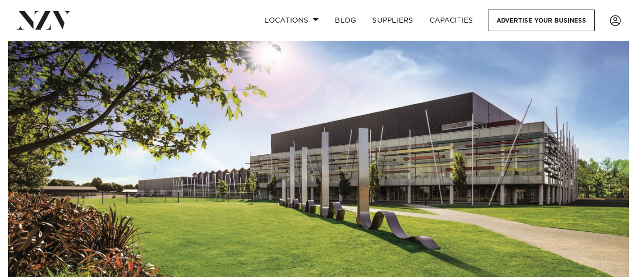  I want to click on img: nzv-logo.png, so click(43, 20).